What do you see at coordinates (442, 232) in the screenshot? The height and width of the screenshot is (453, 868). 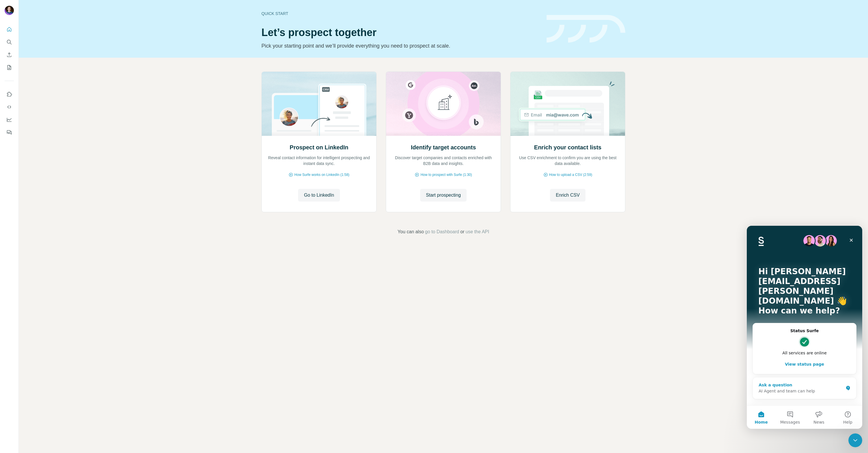 I see `span: go to Dashboard` at bounding box center [442, 232].